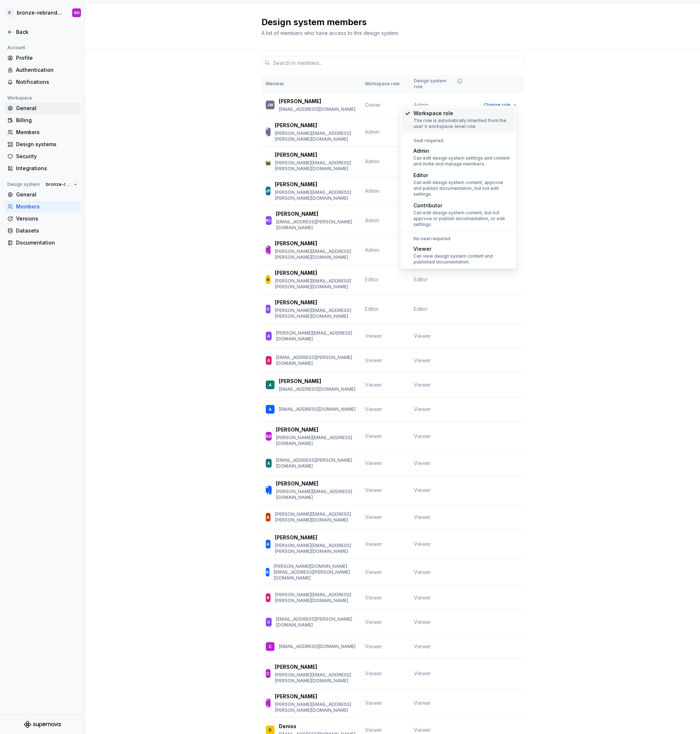 The width and height of the screenshot is (700, 734). What do you see at coordinates (47, 82) in the screenshot?
I see `div: Notifications` at bounding box center [47, 82].